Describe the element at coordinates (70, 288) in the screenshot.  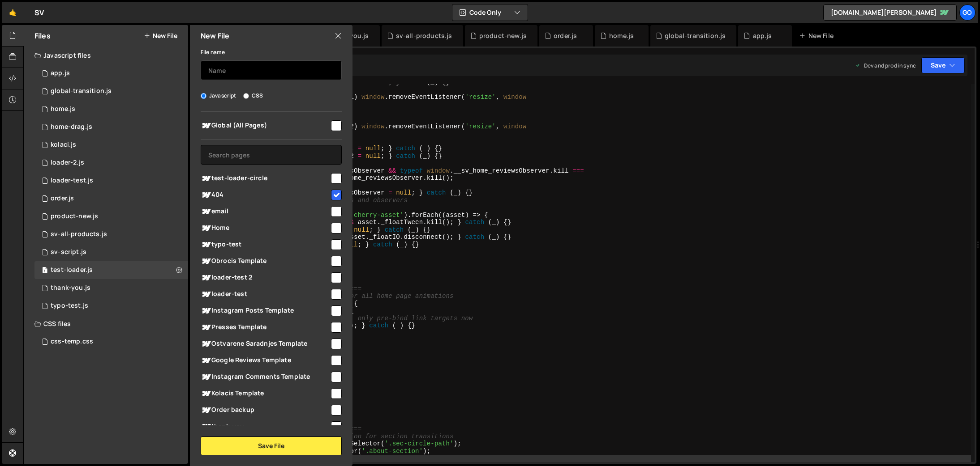
I see `div: thank-you.js` at that location.